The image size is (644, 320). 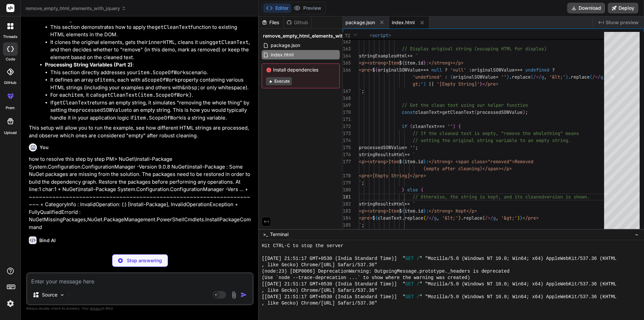 What do you see at coordinates (151, 84) in the screenshot?
I see `li: It defines an array of , each with a property containing various HTML strings (including your exa...` at bounding box center [151, 84].